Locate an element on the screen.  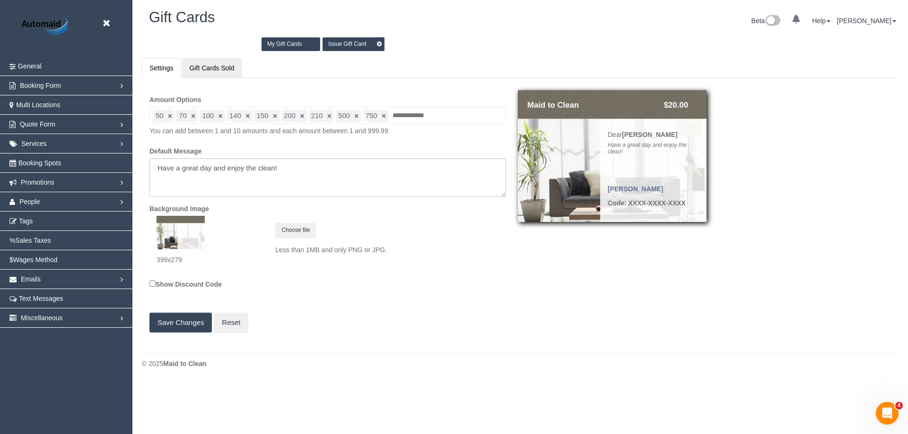
p: Less than 1MB and only PNG or JPG. is located at coordinates (387, 250).